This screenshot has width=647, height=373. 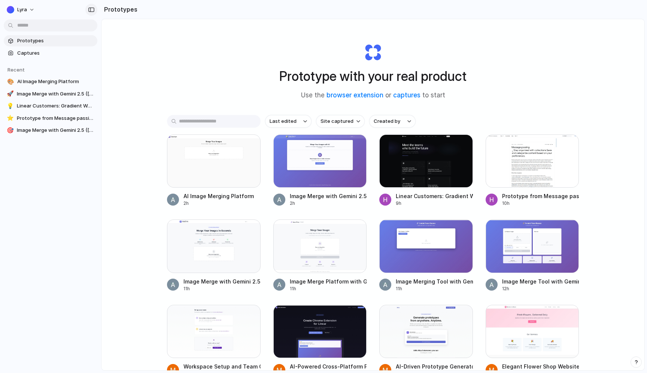 What do you see at coordinates (541, 281) in the screenshot?
I see `div: Image Merge Tool with Gemini Nano-Banana Integration` at bounding box center [541, 281].